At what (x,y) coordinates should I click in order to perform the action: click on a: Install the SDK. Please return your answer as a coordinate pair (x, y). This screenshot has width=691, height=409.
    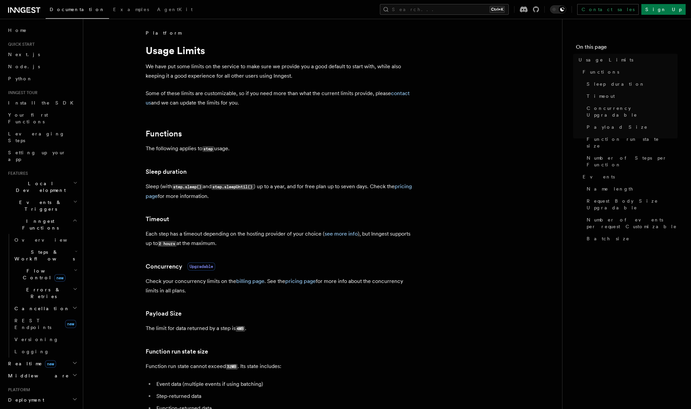
    Looking at the image, I should click on (42, 103).